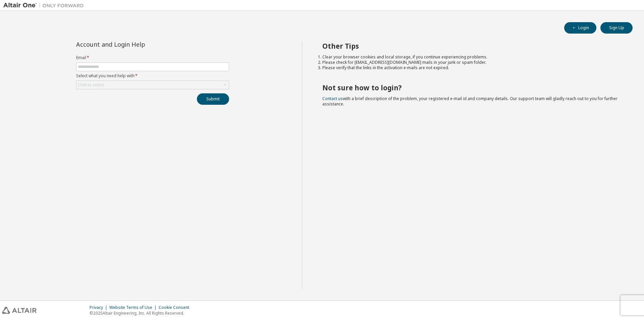  I want to click on button: Sign Up, so click(617, 28).